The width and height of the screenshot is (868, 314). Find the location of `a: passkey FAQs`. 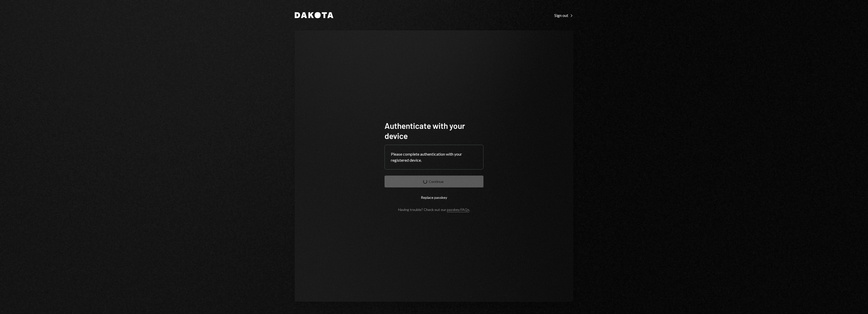

a: passkey FAQs is located at coordinates (458, 210).